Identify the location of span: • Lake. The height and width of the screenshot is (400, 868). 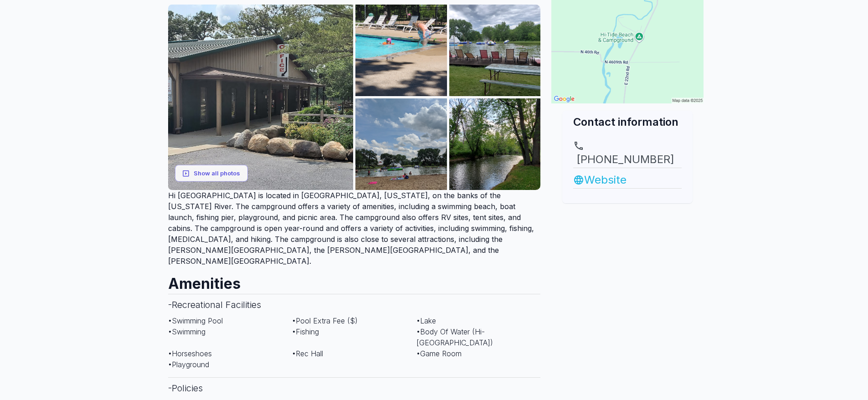
(426, 321).